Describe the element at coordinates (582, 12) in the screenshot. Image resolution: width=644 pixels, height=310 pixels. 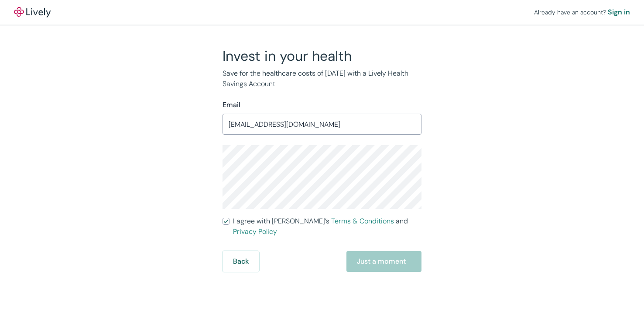
I see `div: Already have an account?` at that location.